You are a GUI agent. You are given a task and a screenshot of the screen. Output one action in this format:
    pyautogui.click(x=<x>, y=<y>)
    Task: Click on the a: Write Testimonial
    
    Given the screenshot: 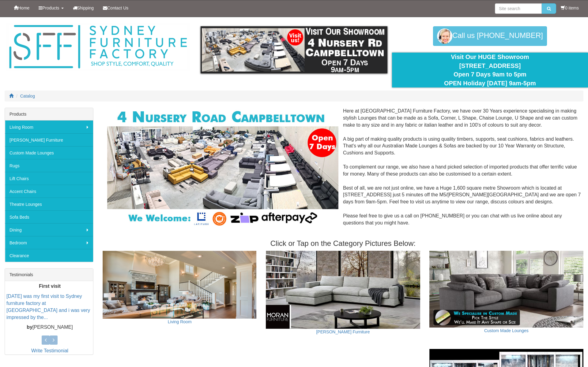 What is the action you would take?
    pyautogui.click(x=49, y=350)
    